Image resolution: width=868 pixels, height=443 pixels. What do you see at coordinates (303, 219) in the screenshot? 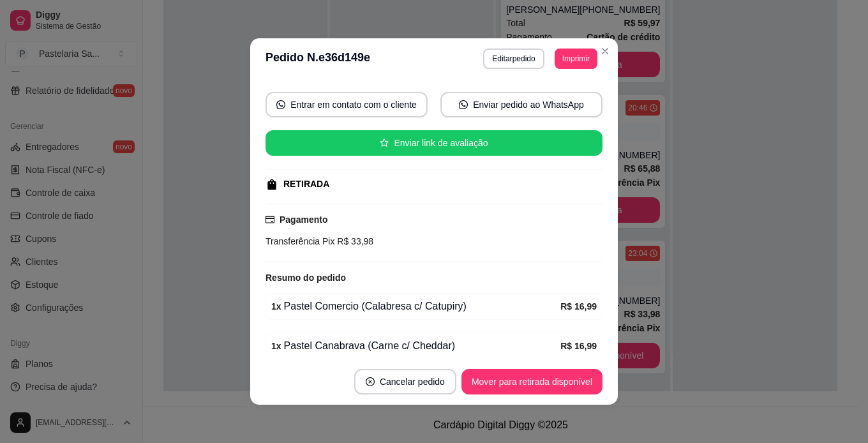
I see `strong: Pagamento` at bounding box center [303, 219].